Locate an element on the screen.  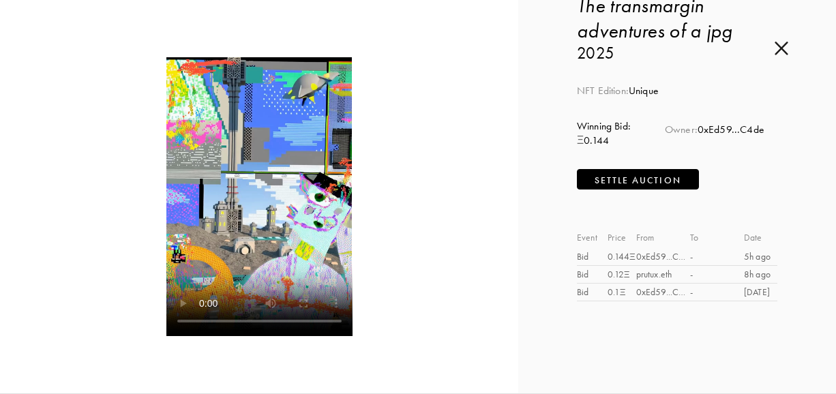
p: Winning Bid: is located at coordinates (604, 126).